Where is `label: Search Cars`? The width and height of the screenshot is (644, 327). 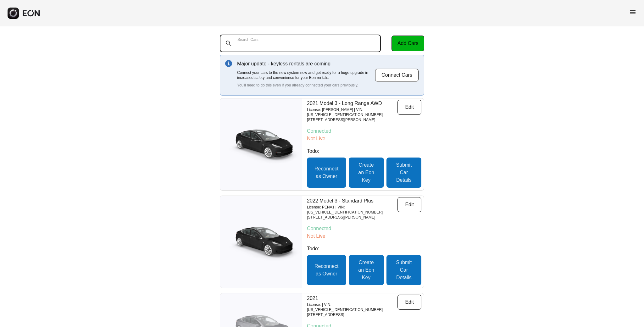
label: Search Cars is located at coordinates (248, 40).